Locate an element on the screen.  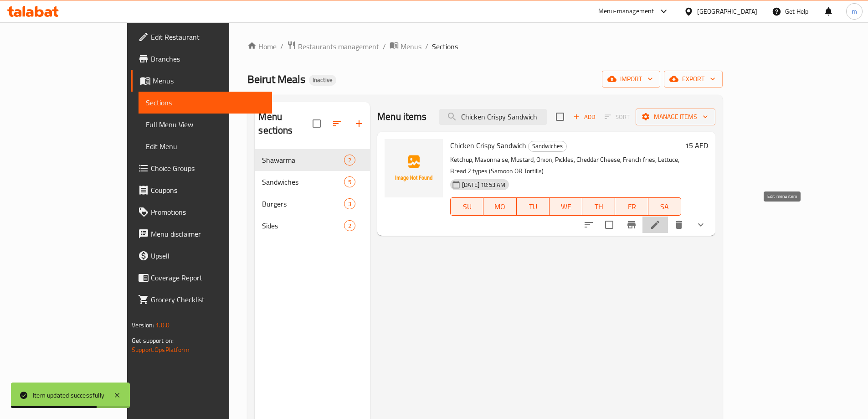
button: delete is located at coordinates (678, 225).